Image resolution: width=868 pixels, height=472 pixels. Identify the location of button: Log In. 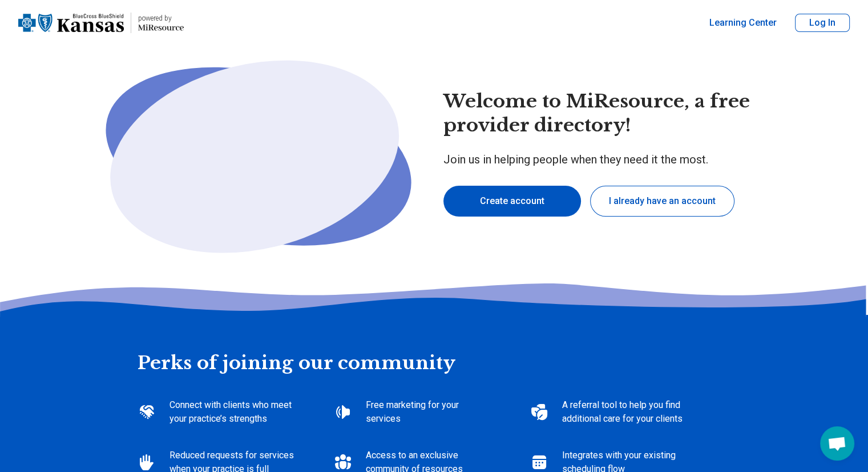
(822, 23).